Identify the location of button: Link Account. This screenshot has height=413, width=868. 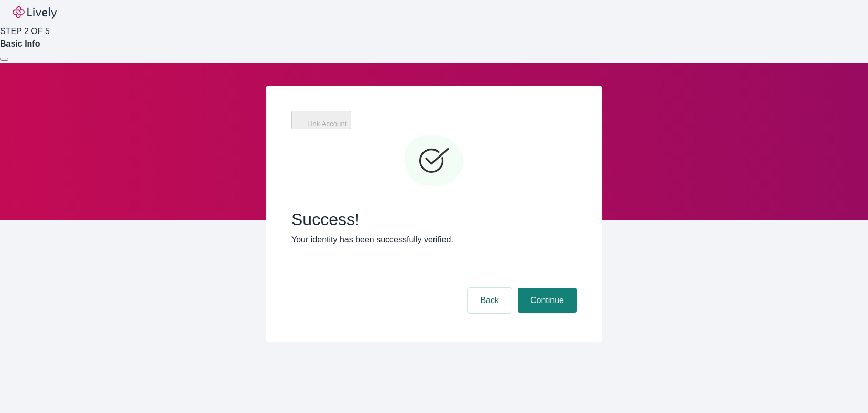
(321, 120).